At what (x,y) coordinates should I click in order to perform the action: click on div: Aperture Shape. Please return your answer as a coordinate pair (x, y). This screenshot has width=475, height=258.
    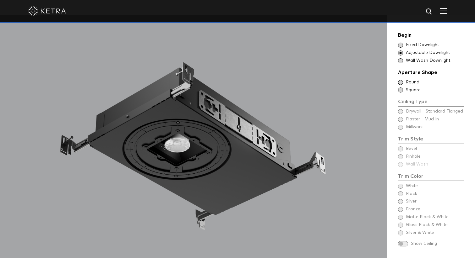
    Looking at the image, I should click on (431, 73).